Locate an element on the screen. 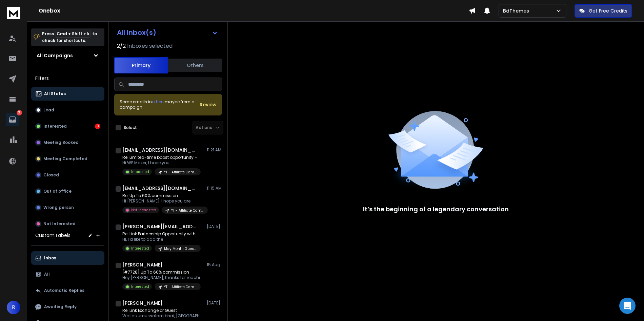 Image resolution: width=644 pixels, height=321 pixels. button: R is located at coordinates (13, 308).